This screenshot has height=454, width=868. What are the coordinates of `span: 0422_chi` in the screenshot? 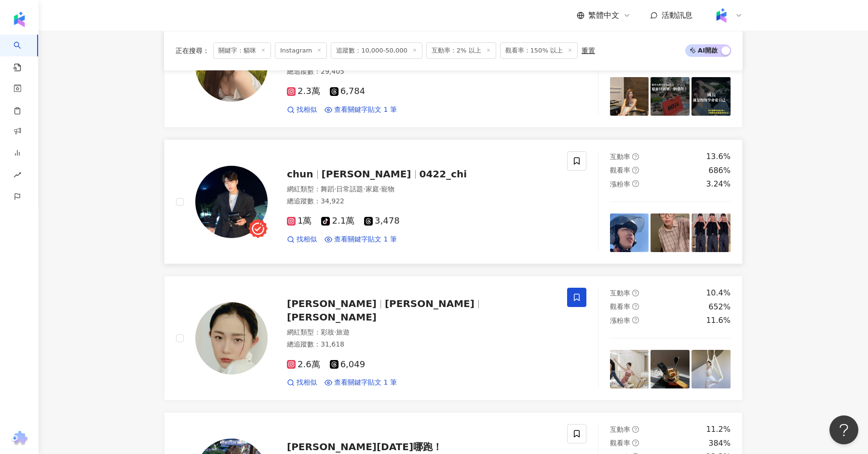 It's located at (444, 174).